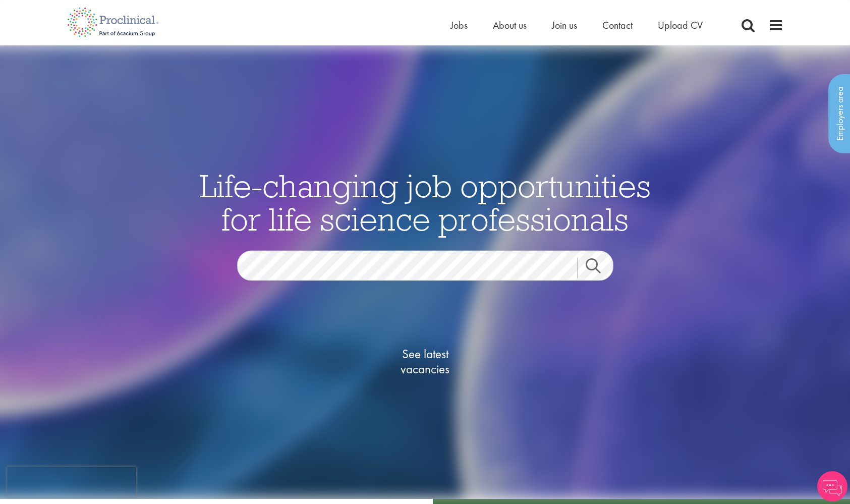  I want to click on a: Join us, so click(564, 25).